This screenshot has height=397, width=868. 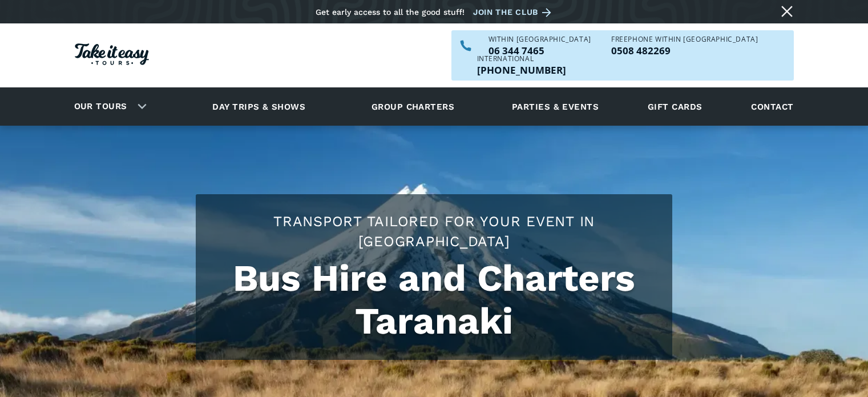 What do you see at coordinates (555, 107) in the screenshot?
I see `a: Parties & events` at bounding box center [555, 107].